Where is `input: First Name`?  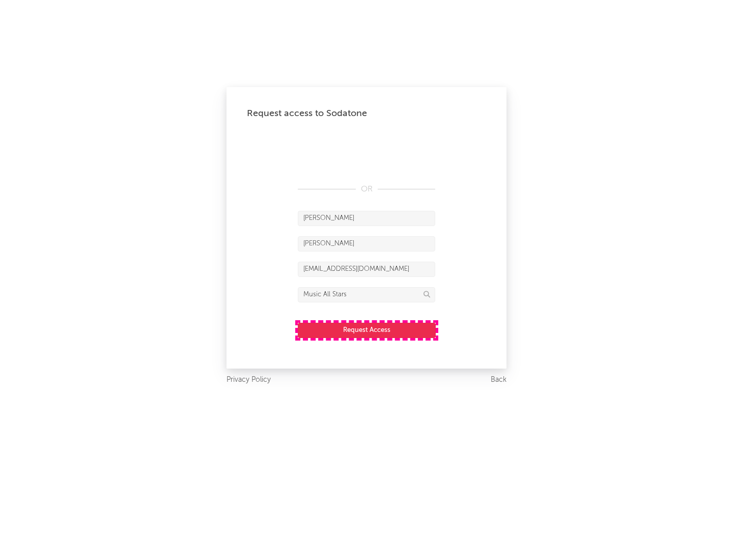
input: First Name is located at coordinates (366, 219).